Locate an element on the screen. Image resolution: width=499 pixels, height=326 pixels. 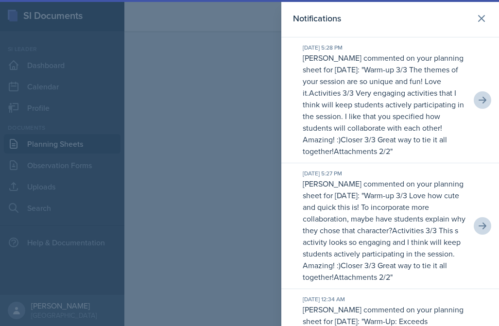
h2: Notifications is located at coordinates (317, 18).